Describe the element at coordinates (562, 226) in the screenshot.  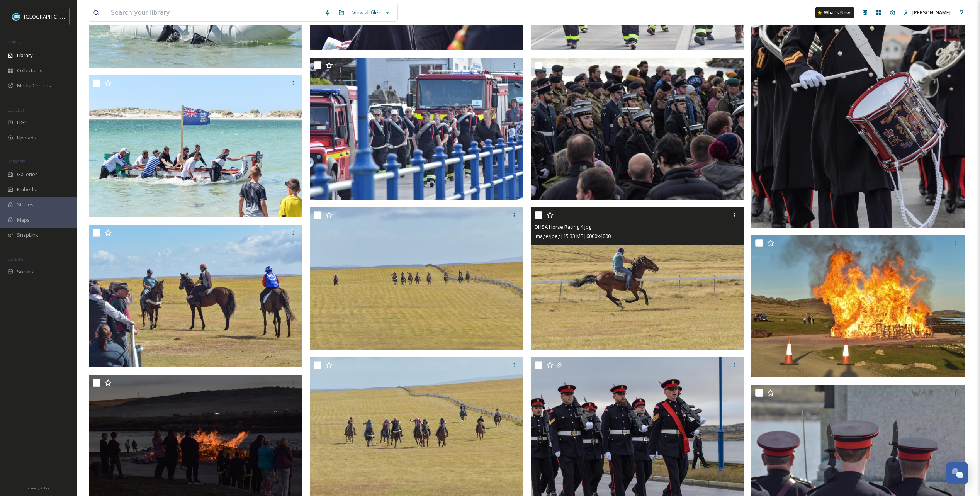
I see `span: DHSA Horse Racing 4.jpg` at that location.